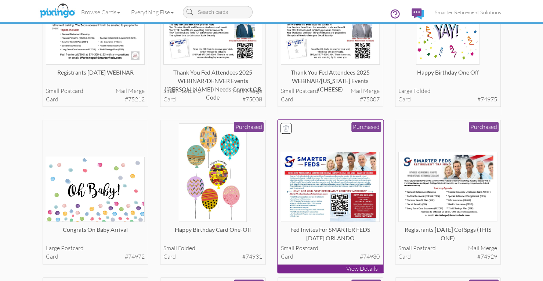 This screenshot has height=281, width=543. Describe the element at coordinates (135, 256) in the screenshot. I see `span: #74972` at that location.